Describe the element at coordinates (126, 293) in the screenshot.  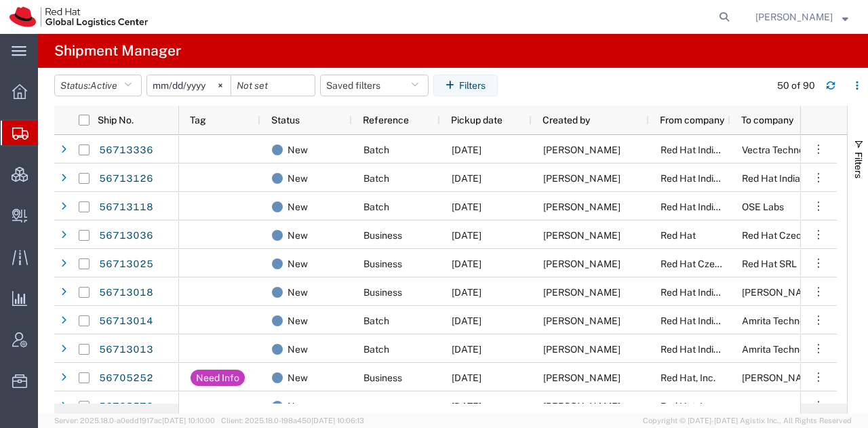
I see `a: 56713018` at that location.